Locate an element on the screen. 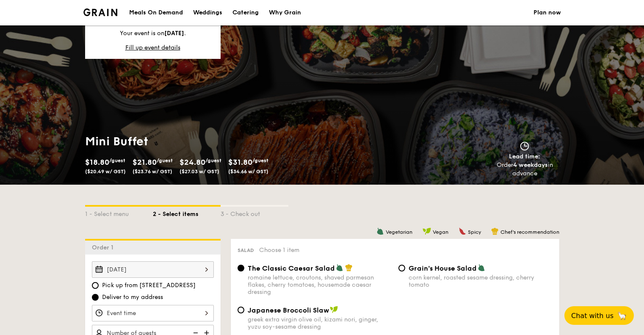  div: Order in advance is located at coordinates (524, 169).